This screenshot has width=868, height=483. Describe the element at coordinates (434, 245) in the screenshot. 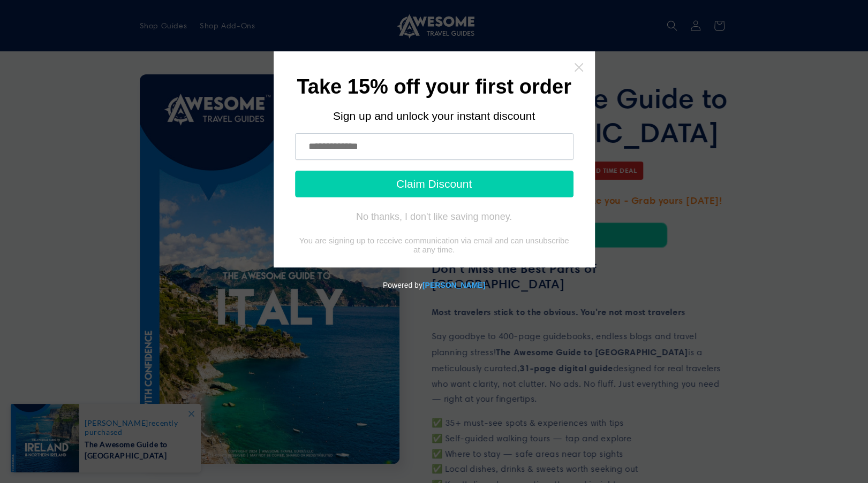

I see `div: You are signing up to receive communication via email and can unsubscribe at any time.` at that location.